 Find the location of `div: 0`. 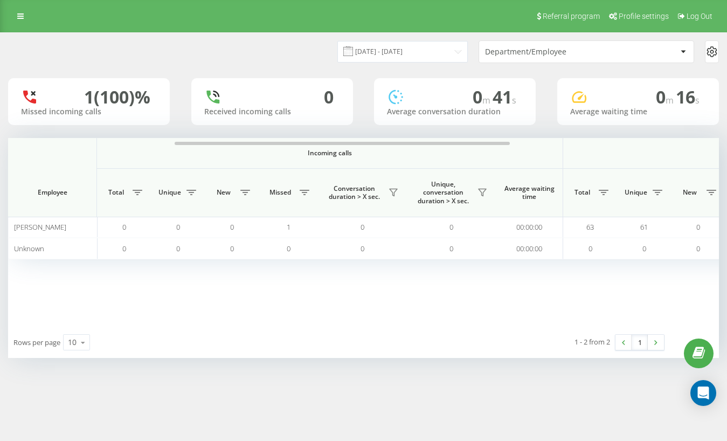

div: 0 is located at coordinates (329, 97).